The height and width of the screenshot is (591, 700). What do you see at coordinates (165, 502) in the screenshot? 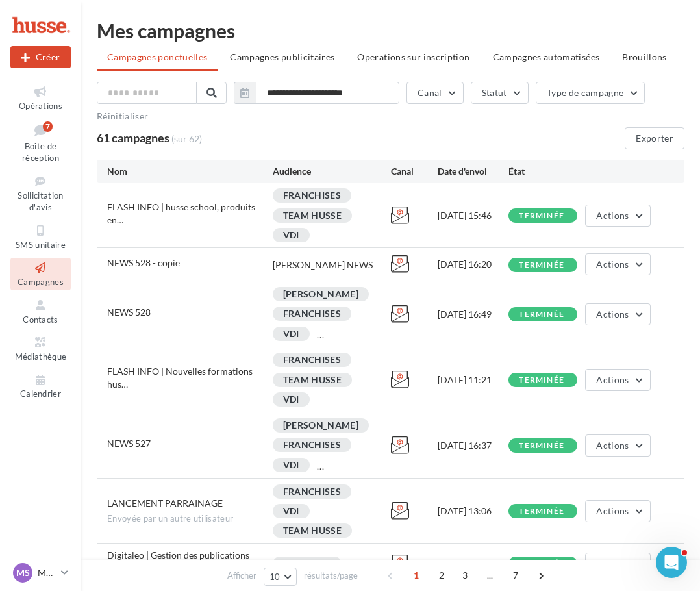
I see `span: LANCEMENT PARRAINAGE` at bounding box center [165, 502].